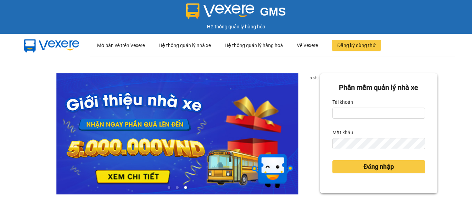  Describe the element at coordinates (379, 113) in the screenshot. I see `input: Tài khoản` at that location.